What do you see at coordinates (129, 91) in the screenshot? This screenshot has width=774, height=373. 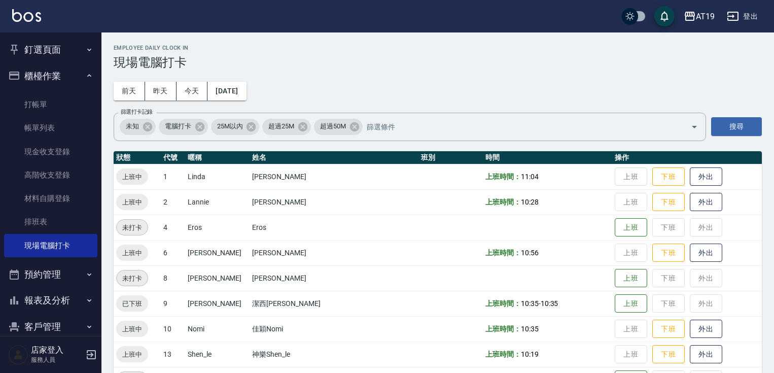 I see `button: 前天` at bounding box center [129, 91].